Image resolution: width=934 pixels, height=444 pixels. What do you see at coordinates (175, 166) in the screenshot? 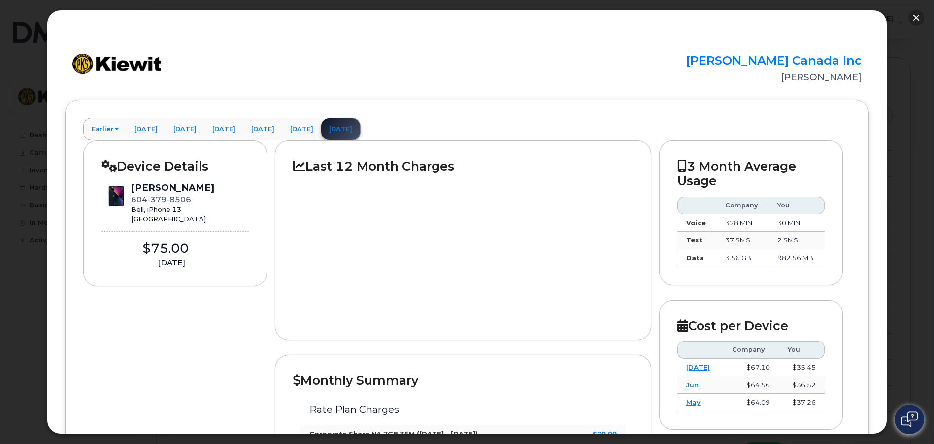
I see `h2: Device Details` at bounding box center [175, 166].